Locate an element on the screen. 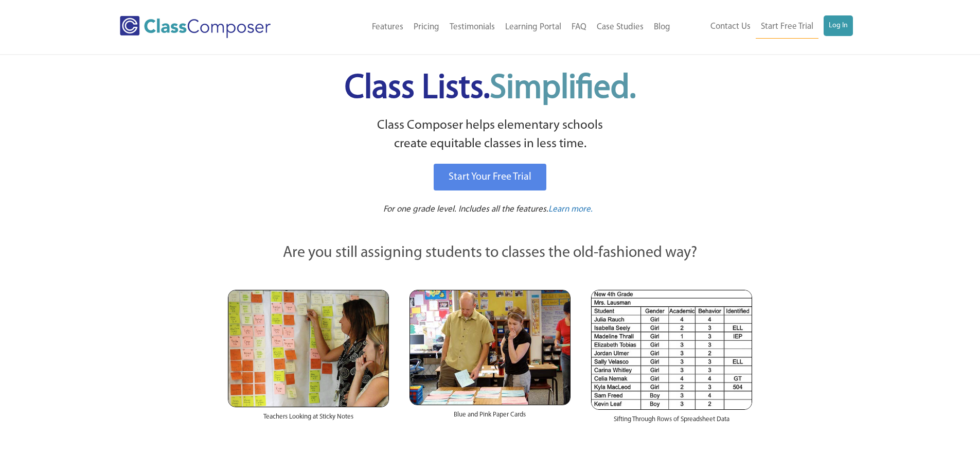 Image resolution: width=980 pixels, height=469 pixels. p: Are you still assigning students to classes the old-fashioned way? is located at coordinates (490, 254).